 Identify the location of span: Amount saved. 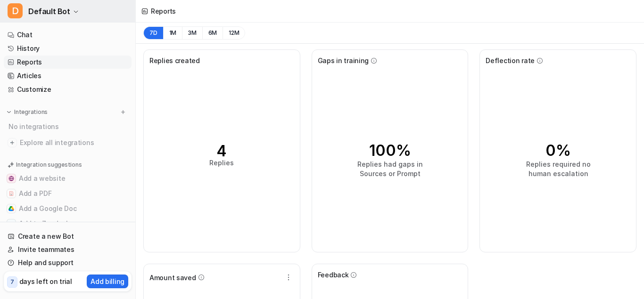
(172, 278).